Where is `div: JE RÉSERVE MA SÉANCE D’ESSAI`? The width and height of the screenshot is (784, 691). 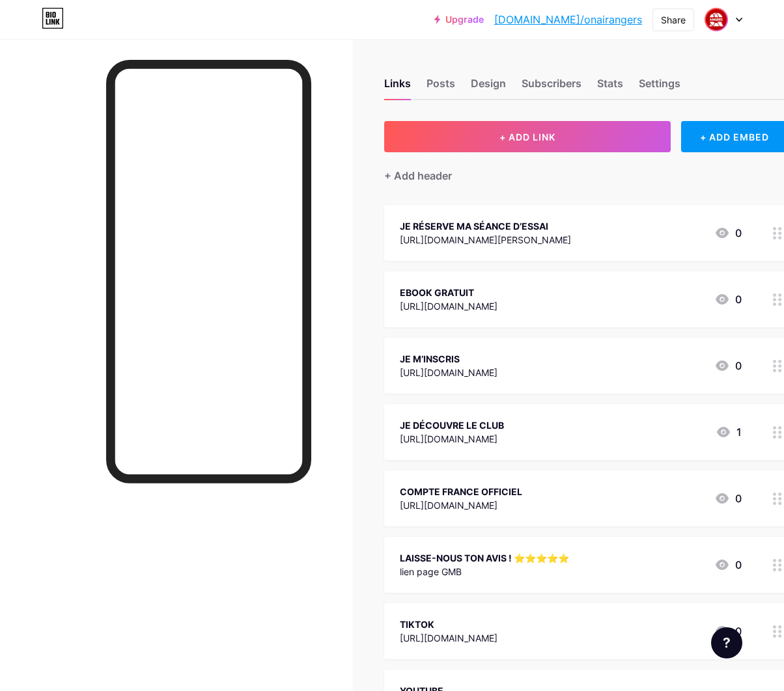
div: JE RÉSERVE MA SÉANCE D’ESSAI is located at coordinates (485, 225).